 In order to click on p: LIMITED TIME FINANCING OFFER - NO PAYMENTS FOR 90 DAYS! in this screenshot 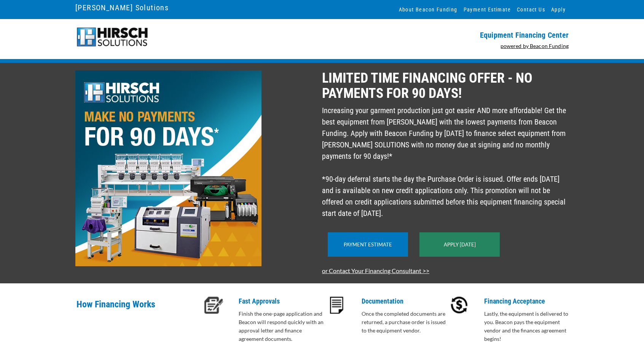, I will do `click(445, 86)`.